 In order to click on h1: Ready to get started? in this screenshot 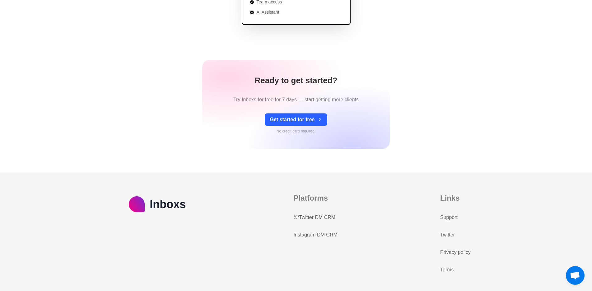, I will do `click(296, 80)`.